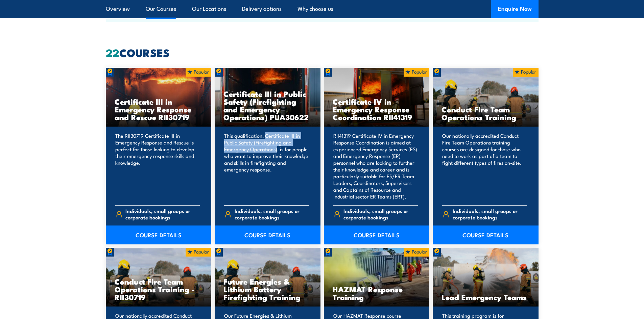  Describe the element at coordinates (113, 52) in the screenshot. I see `strong: 22` at that location.